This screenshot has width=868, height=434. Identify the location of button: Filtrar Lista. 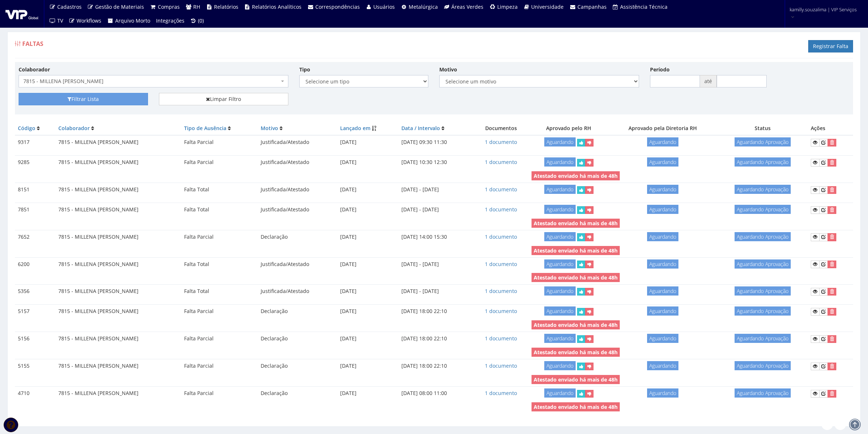
(83, 99).